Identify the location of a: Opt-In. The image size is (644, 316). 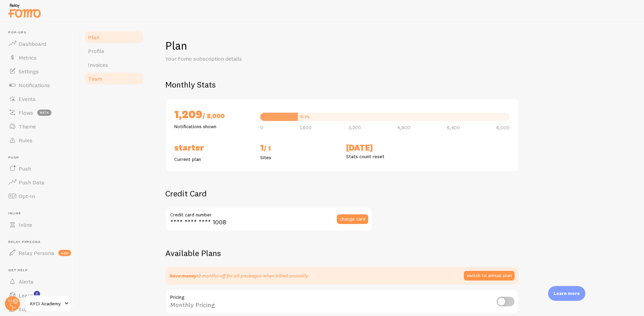
(40, 196).